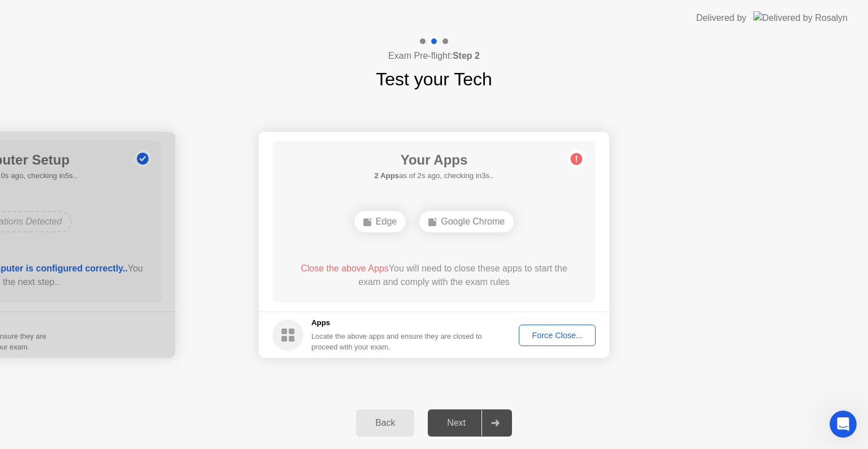 Image resolution: width=868 pixels, height=449 pixels. What do you see at coordinates (721, 18) in the screenshot?
I see `div: Delivered by` at bounding box center [721, 18].